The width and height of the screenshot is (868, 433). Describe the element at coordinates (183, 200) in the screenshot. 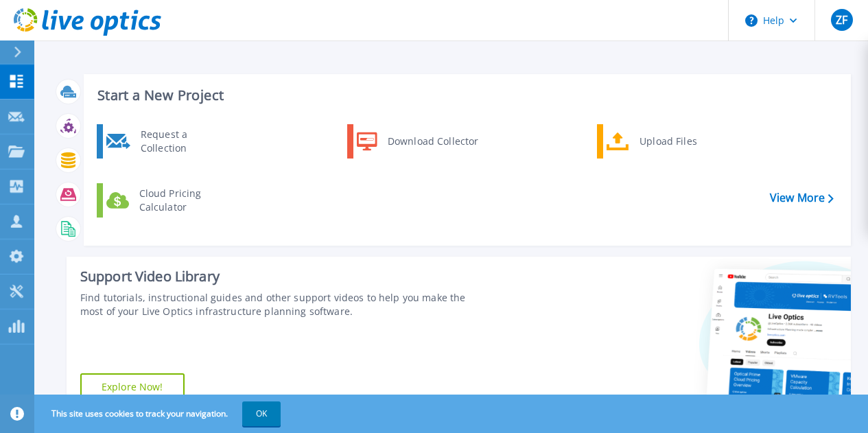

I see `div: Cloud Pricing Calculator` at that location.